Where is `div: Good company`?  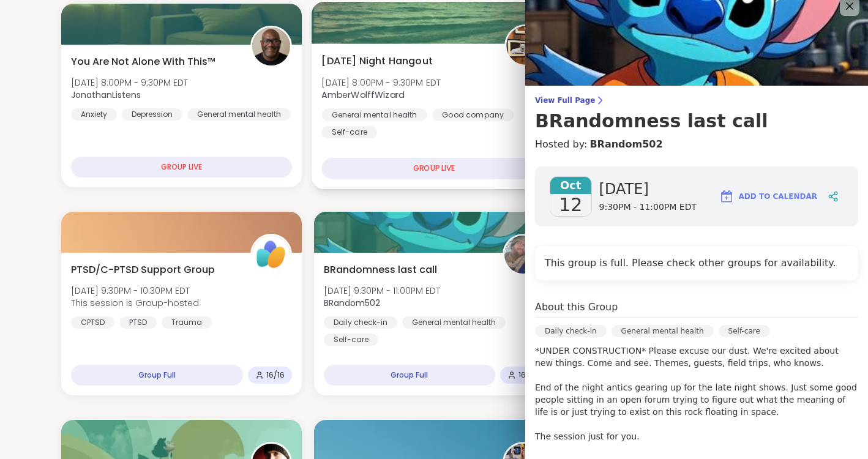
div: Good company is located at coordinates (473, 115).